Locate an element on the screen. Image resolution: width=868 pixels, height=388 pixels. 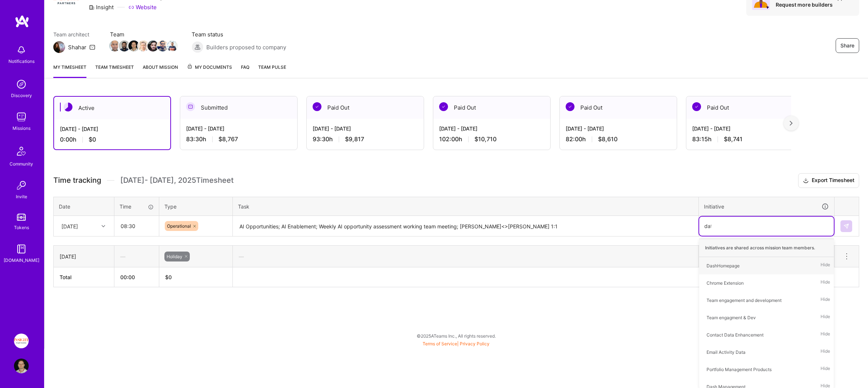
div: 83:15 h is located at coordinates (745, 139).